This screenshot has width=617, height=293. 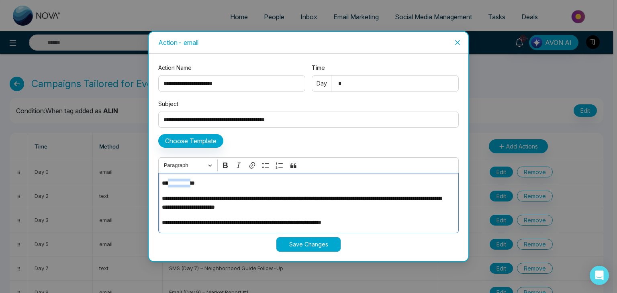 I want to click on div: Editor editing area: main, so click(x=308, y=203).